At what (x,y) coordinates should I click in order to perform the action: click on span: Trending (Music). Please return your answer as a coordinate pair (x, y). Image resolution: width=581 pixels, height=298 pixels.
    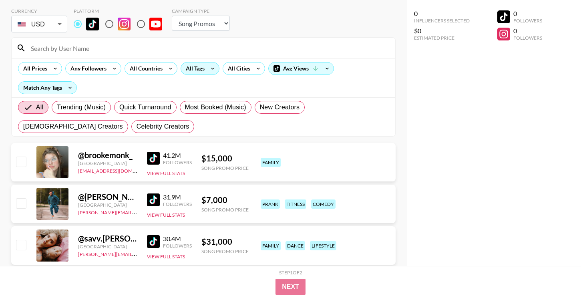
    Looking at the image, I should click on (81, 107).